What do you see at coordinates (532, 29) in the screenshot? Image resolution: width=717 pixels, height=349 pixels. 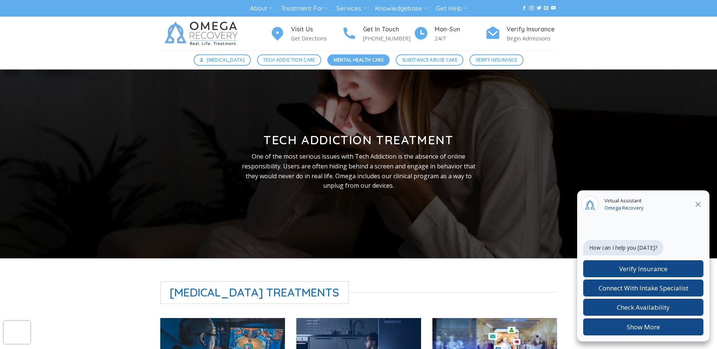 I see `h4: Verify Insurance` at bounding box center [532, 29].